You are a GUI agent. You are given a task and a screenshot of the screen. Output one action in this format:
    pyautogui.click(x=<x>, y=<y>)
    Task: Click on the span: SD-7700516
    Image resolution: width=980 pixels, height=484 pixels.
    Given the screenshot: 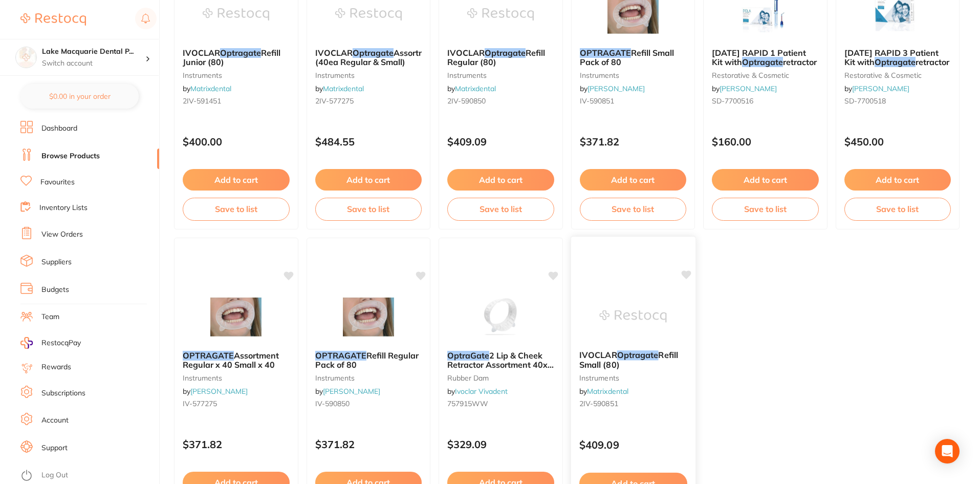 What is the action you would take?
    pyautogui.click(x=732, y=101)
    